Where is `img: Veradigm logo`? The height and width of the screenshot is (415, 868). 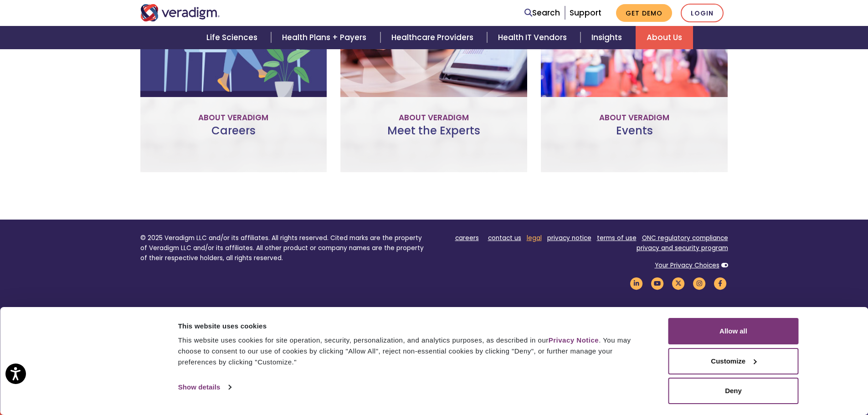
img: Veradigm logo is located at coordinates (180, 12).